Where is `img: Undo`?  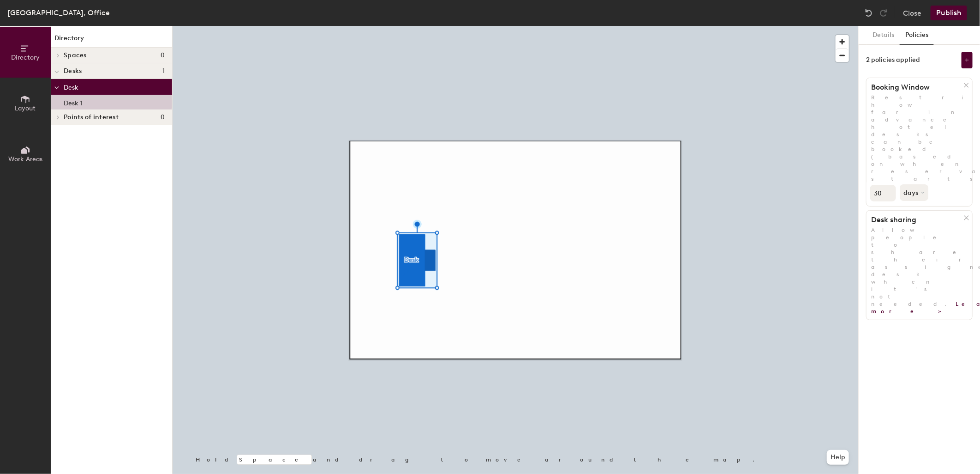
img: Undo is located at coordinates (869, 12).